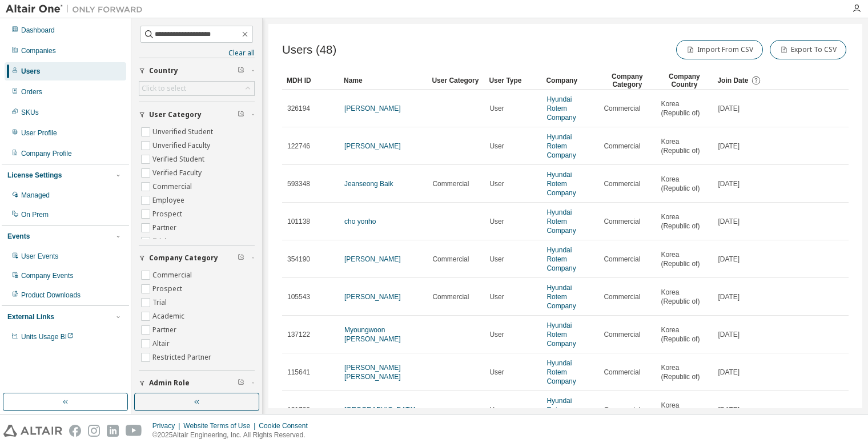 The width and height of the screenshot is (868, 447). Describe the element at coordinates (35, 215) in the screenshot. I see `div: On Prem` at that location.